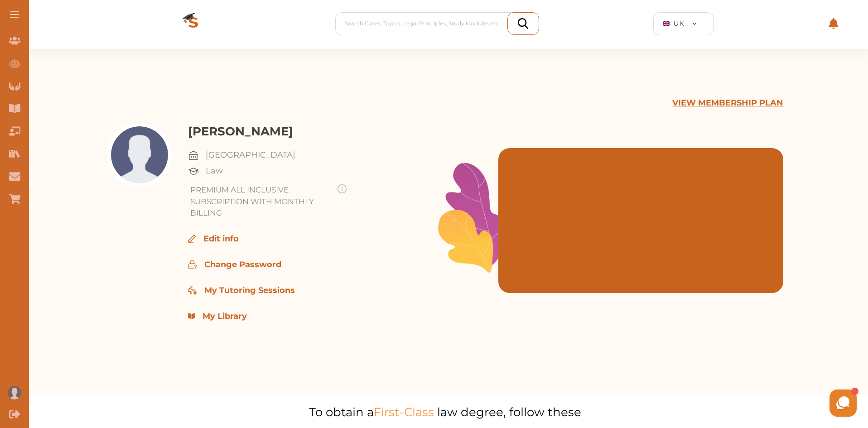  Describe the element at coordinates (214, 171) in the screenshot. I see `p: Law` at that location.